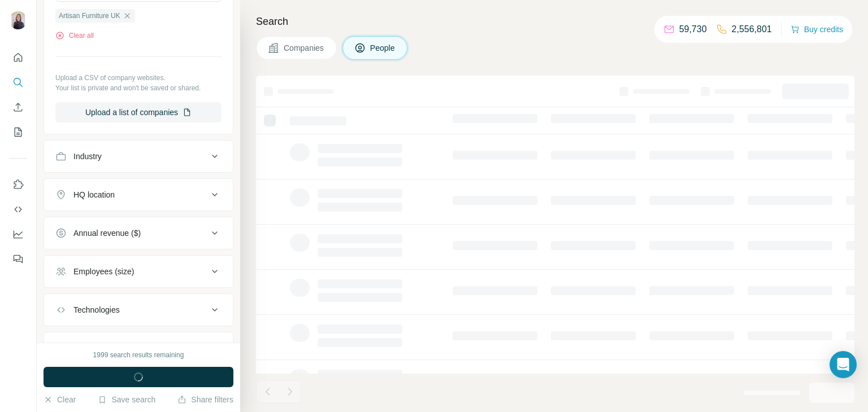 This screenshot has width=868, height=412. What do you see at coordinates (74, 36) in the screenshot?
I see `button: Clear all` at bounding box center [74, 36].